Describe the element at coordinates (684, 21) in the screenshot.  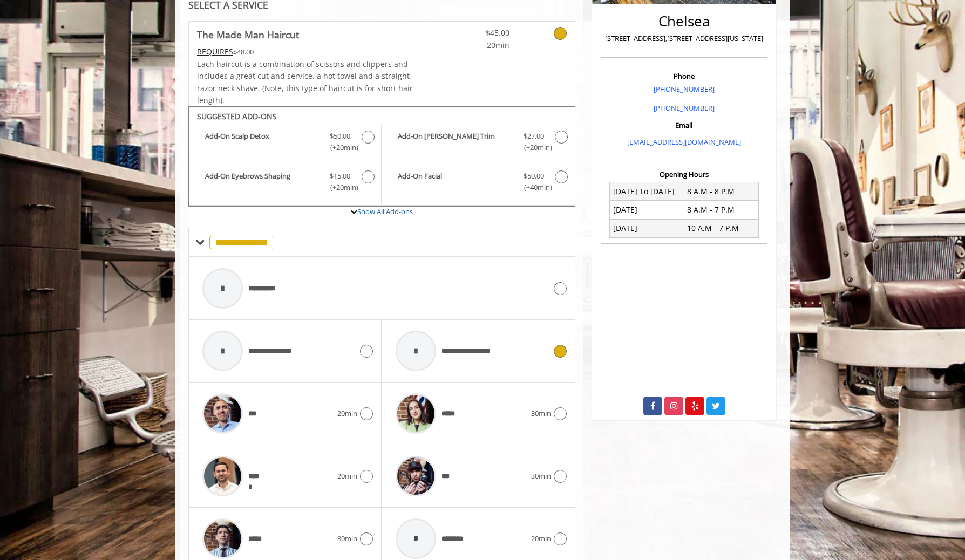
I see `h2: Chelsea` at that location.